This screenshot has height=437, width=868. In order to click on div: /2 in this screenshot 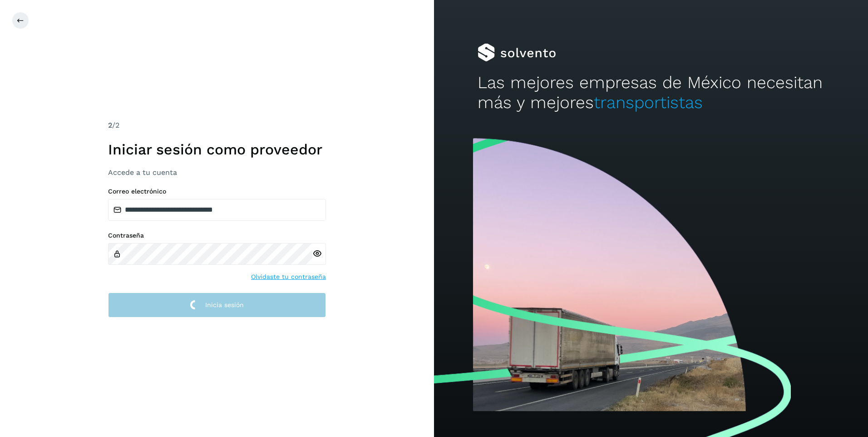, I will do `click(217, 125)`.